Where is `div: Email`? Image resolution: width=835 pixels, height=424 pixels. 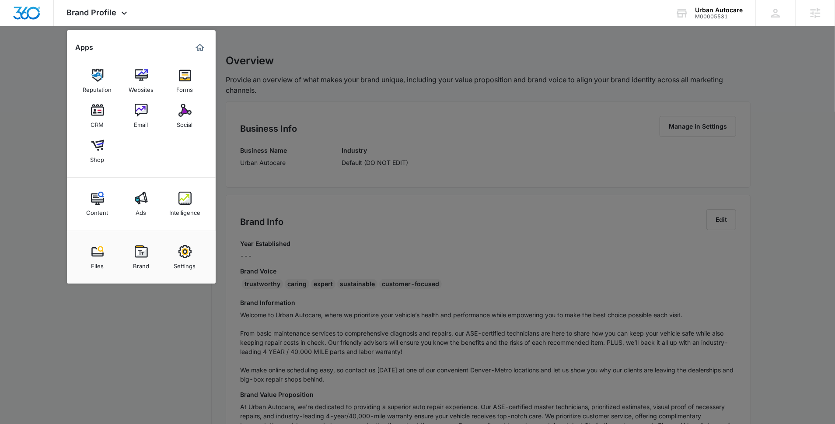
div: Email is located at coordinates (141, 122).